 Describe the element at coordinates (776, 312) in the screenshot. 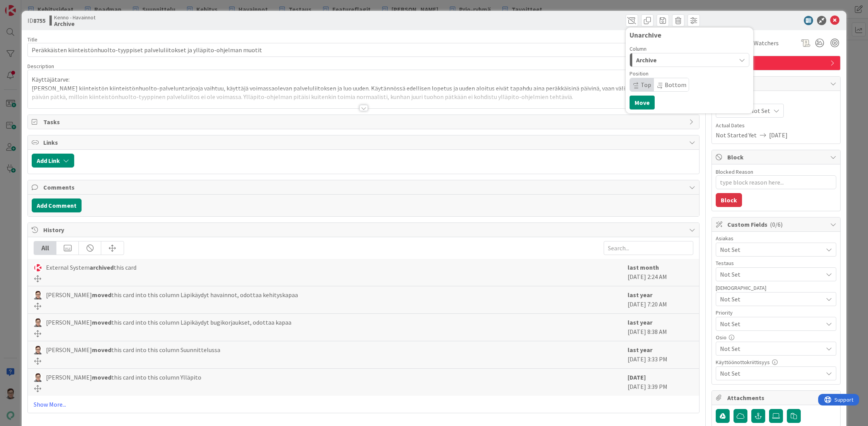

I see `div: Priority` at that location.